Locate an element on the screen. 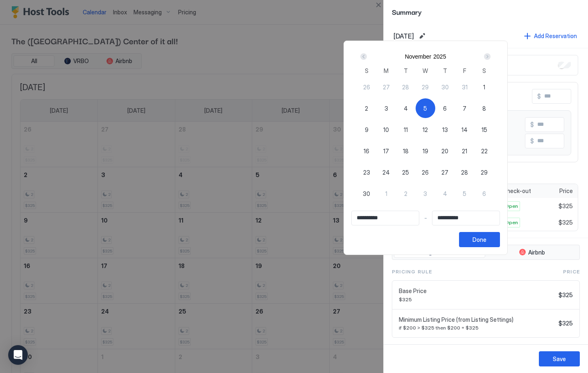  button: 26 is located at coordinates (366, 87).